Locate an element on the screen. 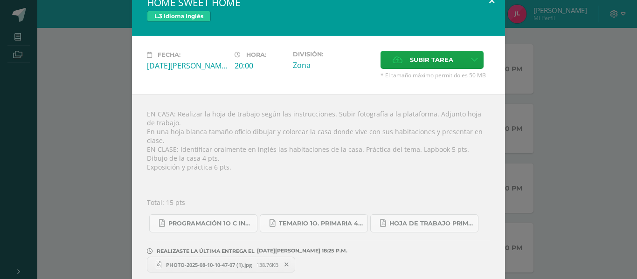 This screenshot has height=279, width=637. span: Hoja de trabajo PRIMERO1.pdf is located at coordinates (431, 224).